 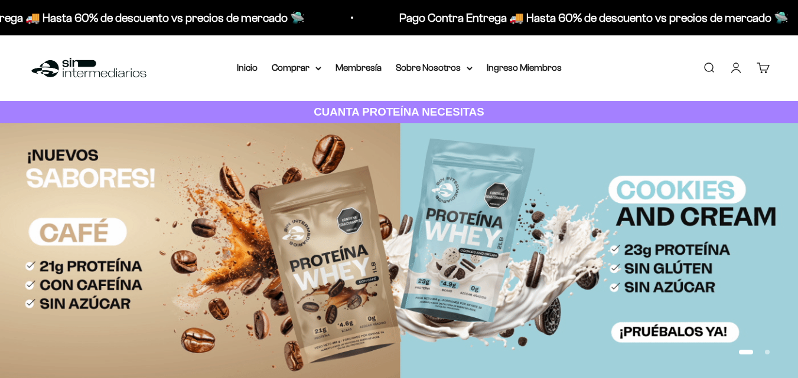 I want to click on a: Inicio, so click(x=247, y=67).